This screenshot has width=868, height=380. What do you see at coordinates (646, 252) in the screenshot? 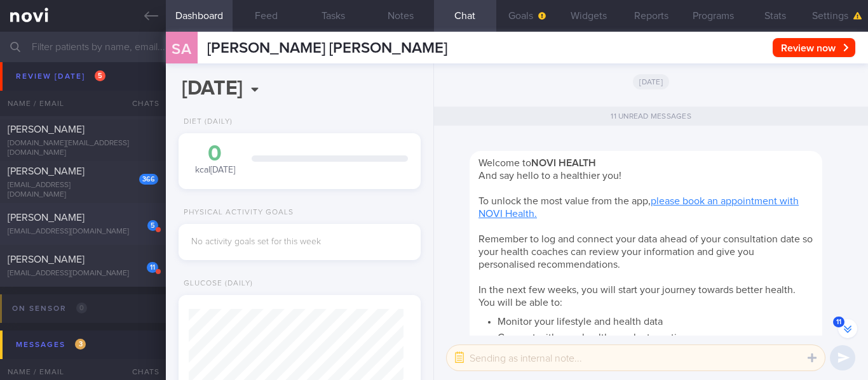
I see `span: Remember to log and connect your data ahead of your consultation date so your health coaches can ...` at bounding box center [646, 252].